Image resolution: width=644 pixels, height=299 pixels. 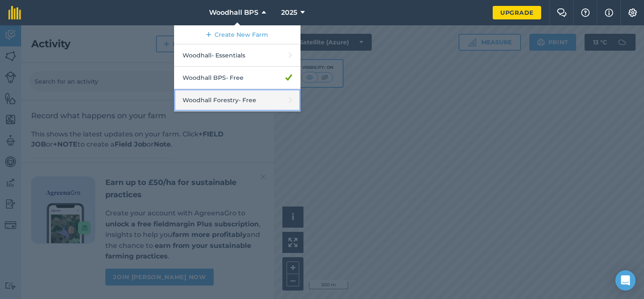 What do you see at coordinates (517, 13) in the screenshot?
I see `a: Upgrade` at bounding box center [517, 13].